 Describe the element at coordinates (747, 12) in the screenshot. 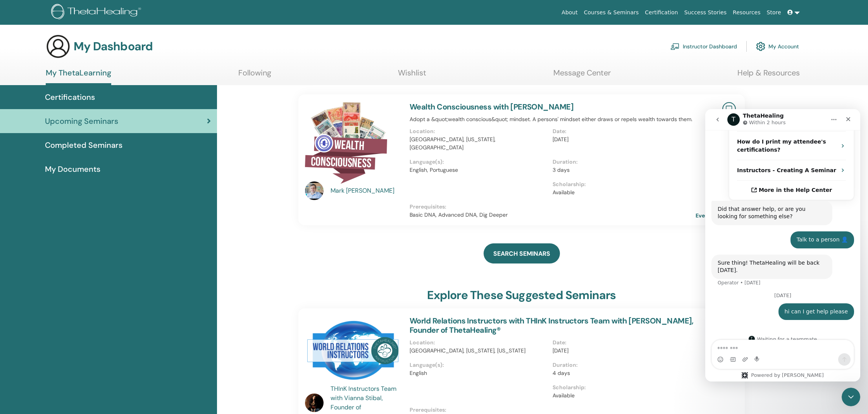

I see `a: Resources` at that location.